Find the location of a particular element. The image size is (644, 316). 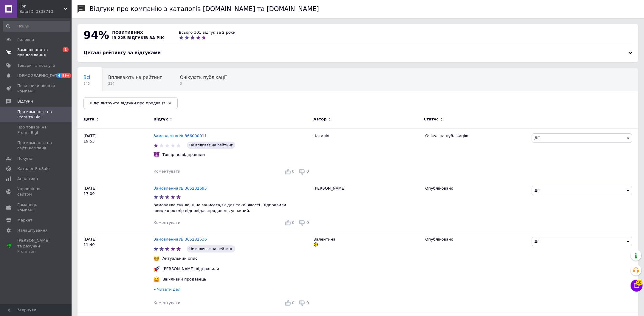

img: :imp: is located at coordinates (156, 155).